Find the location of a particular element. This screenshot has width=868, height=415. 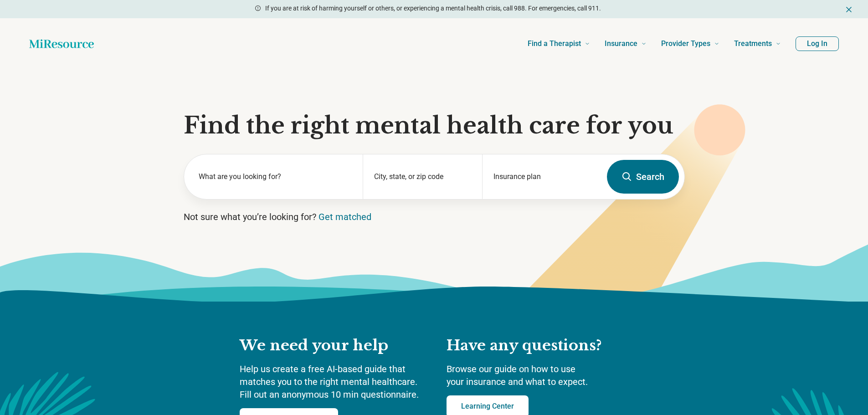

a: Insurance is located at coordinates (626, 44).